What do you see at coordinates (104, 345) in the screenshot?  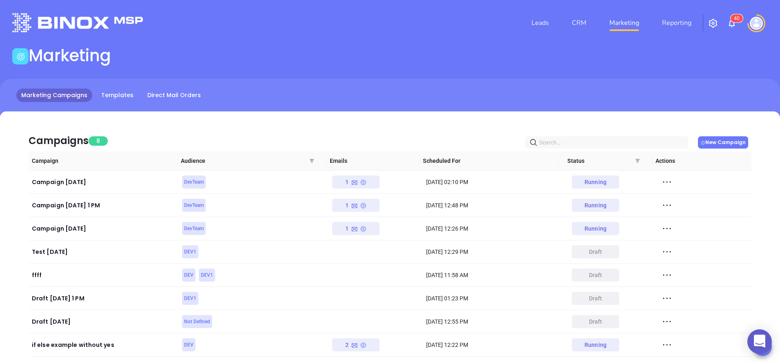 I see `div: if else example without yes` at bounding box center [104, 345].